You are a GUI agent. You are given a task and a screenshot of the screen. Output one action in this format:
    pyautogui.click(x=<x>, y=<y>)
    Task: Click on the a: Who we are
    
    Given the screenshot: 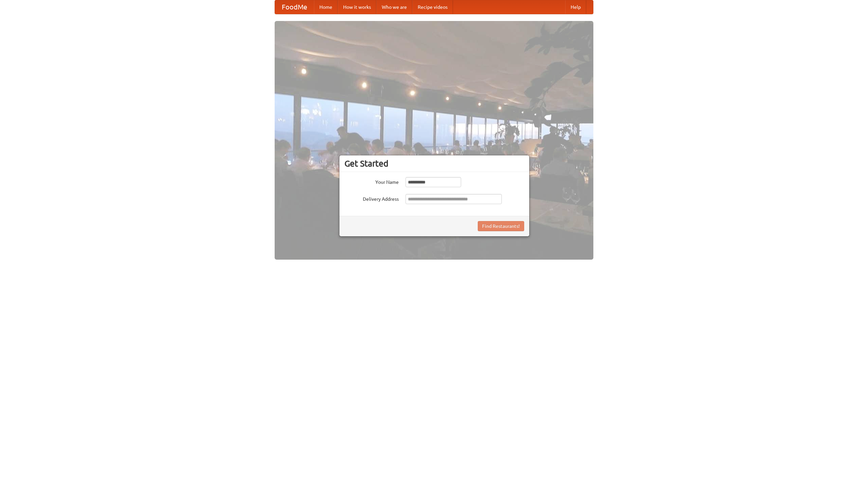 What is the action you would take?
    pyautogui.click(x=394, y=7)
    